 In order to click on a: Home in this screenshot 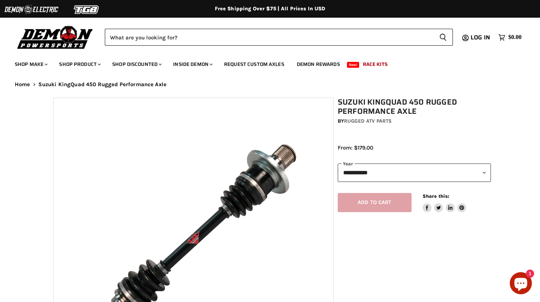, I will do `click(22, 84)`.